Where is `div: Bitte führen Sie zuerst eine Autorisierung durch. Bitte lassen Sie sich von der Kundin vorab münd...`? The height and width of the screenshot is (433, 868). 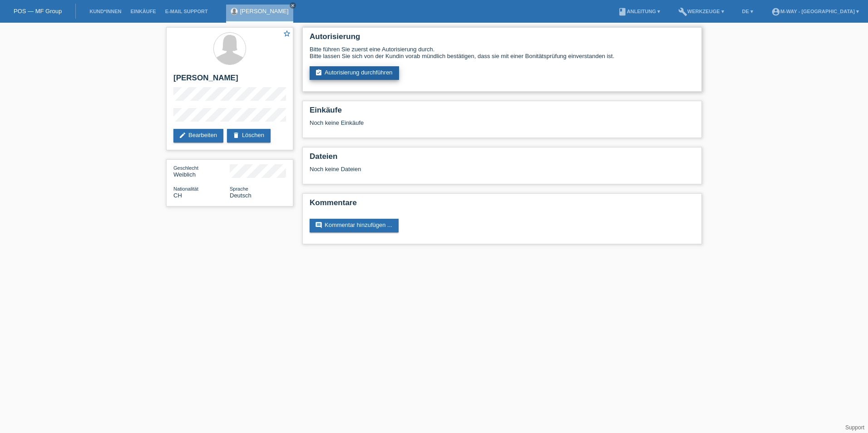
div: Bitte führen Sie zuerst eine Autorisierung durch. Bitte lassen Sie sich von der Kundin vorab münd... is located at coordinates (502, 52).